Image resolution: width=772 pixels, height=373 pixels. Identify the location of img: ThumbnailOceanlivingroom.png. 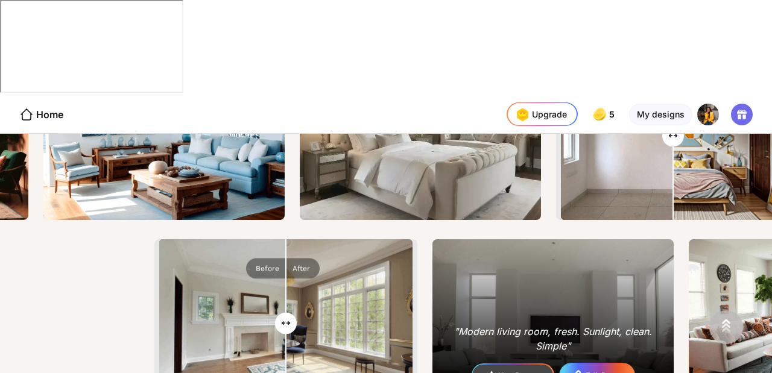
(164, 136).